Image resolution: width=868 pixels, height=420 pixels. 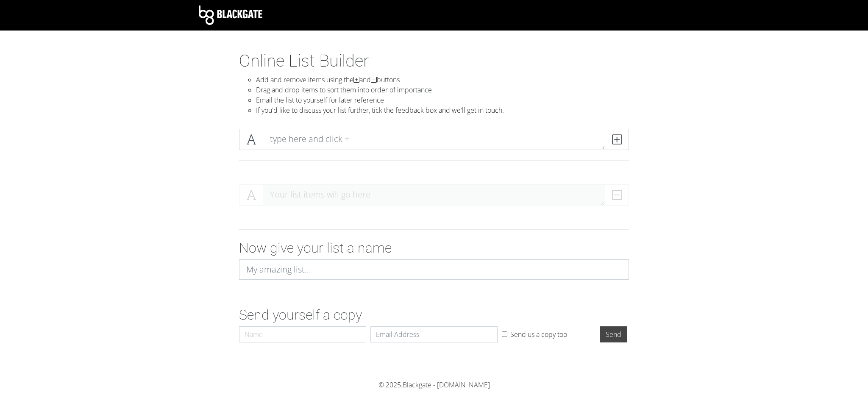 I want to click on label: Send us a copy too, so click(x=538, y=334).